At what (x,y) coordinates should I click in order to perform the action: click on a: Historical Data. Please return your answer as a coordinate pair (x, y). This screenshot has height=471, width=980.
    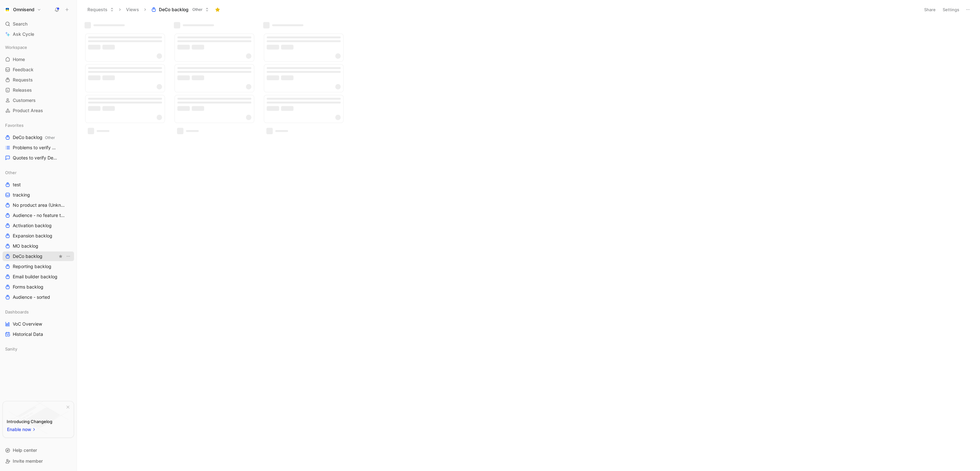
    Looking at the image, I should click on (38, 334).